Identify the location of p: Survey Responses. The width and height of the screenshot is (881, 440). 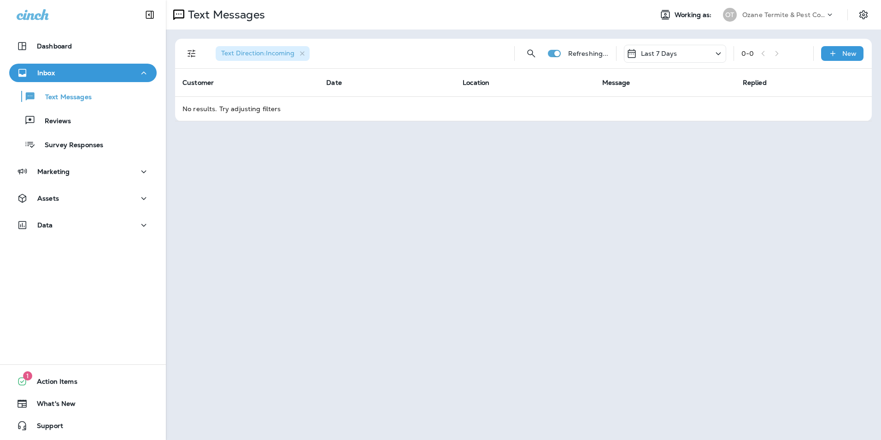
(69, 145).